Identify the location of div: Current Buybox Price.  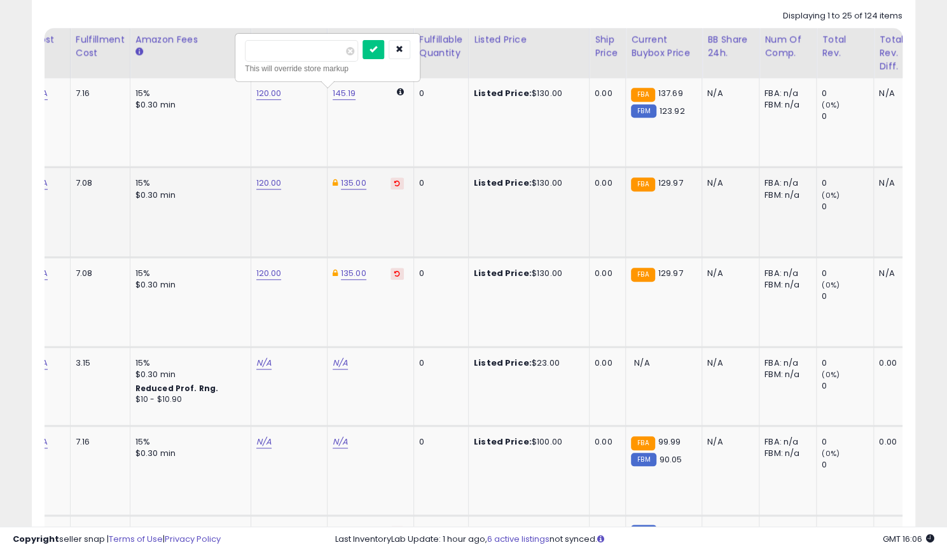
(664, 46).